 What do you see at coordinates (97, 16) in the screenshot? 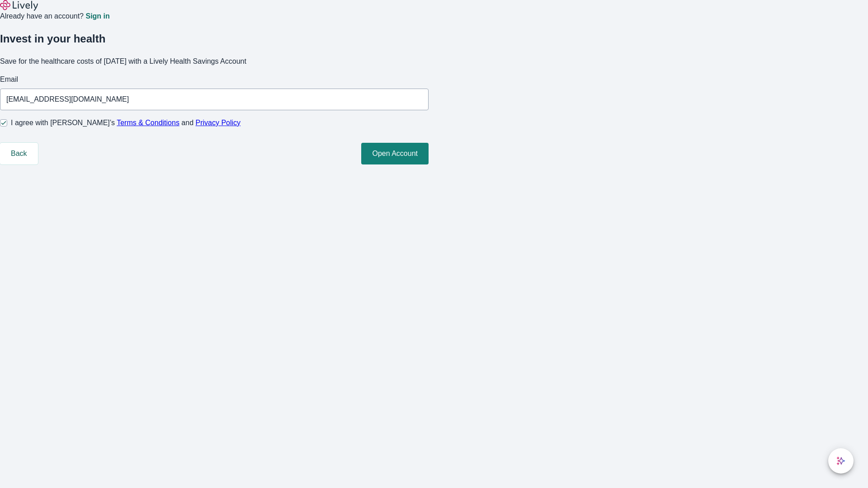
I see `a: Sign in` at bounding box center [97, 16].